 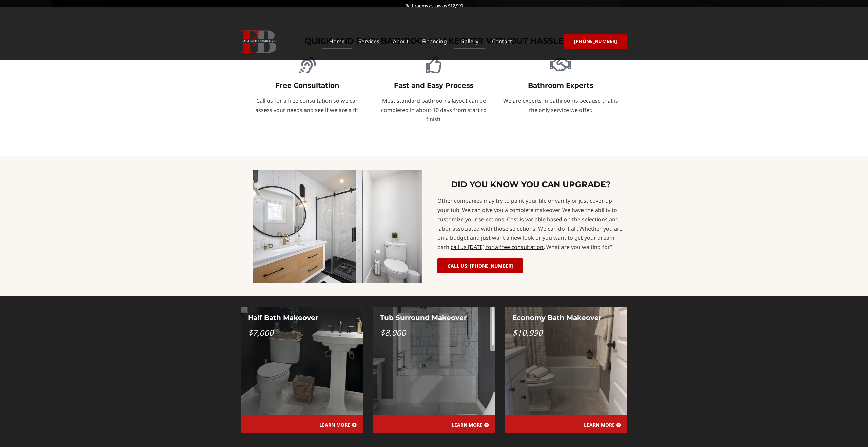 What do you see at coordinates (401, 41) in the screenshot?
I see `a: About` at bounding box center [401, 41].